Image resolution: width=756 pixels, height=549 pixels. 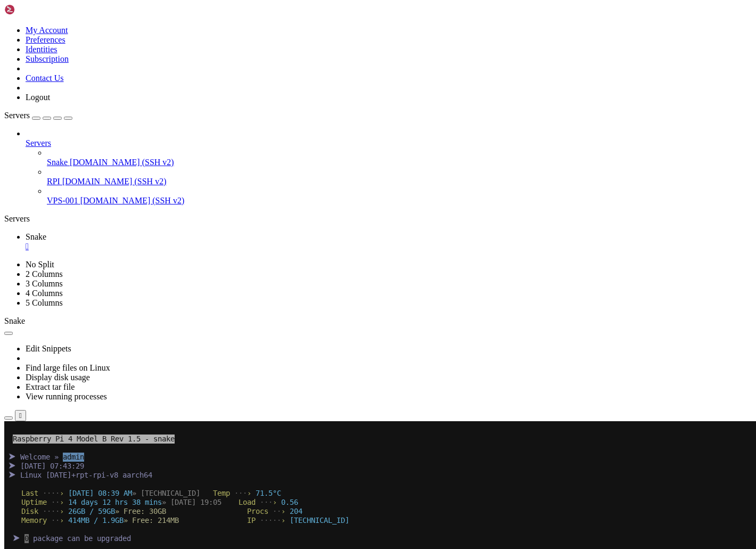 I want to click on span: 414MB / 1.9GB, so click(x=91, y=99).